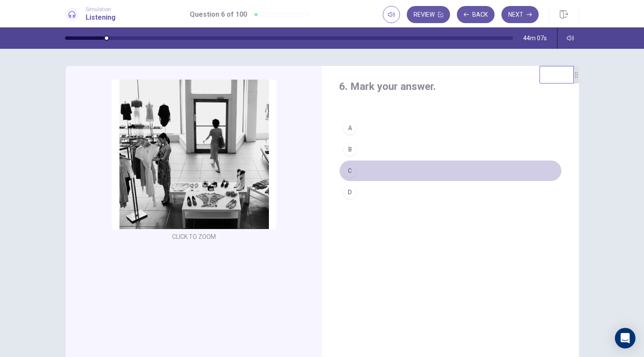  What do you see at coordinates (451, 86) in the screenshot?
I see `h4: 6. Mark your answer.` at bounding box center [451, 86].